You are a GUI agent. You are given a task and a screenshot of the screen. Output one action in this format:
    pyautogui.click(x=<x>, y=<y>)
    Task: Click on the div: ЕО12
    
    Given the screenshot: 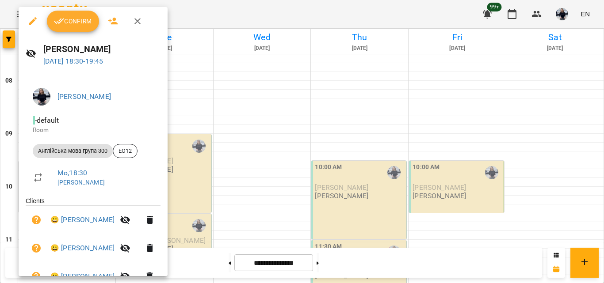 What is the action you would take?
    pyautogui.click(x=125, y=151)
    